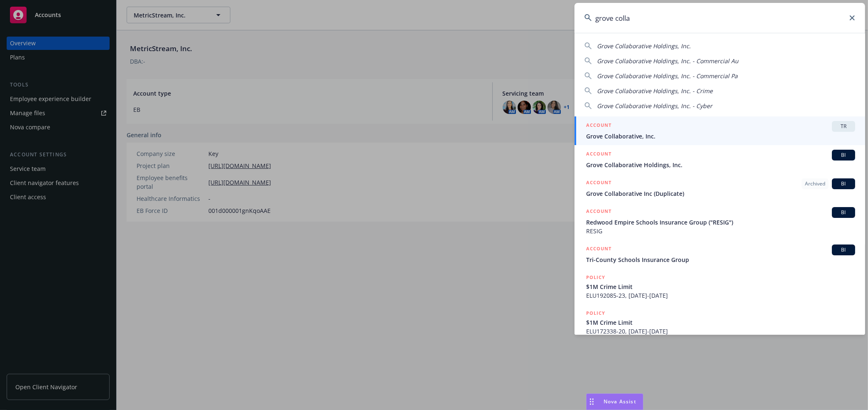 This screenshot has width=868, height=410. What do you see at coordinates (615, 402) in the screenshot?
I see `button: Nova Assist` at bounding box center [615, 402].